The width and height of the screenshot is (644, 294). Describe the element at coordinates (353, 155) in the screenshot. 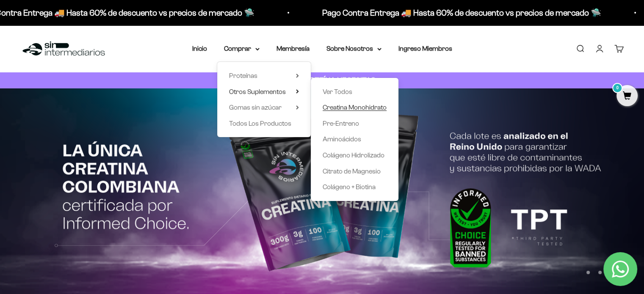

I see `span: Colágeno Hidrolizado` at that location.